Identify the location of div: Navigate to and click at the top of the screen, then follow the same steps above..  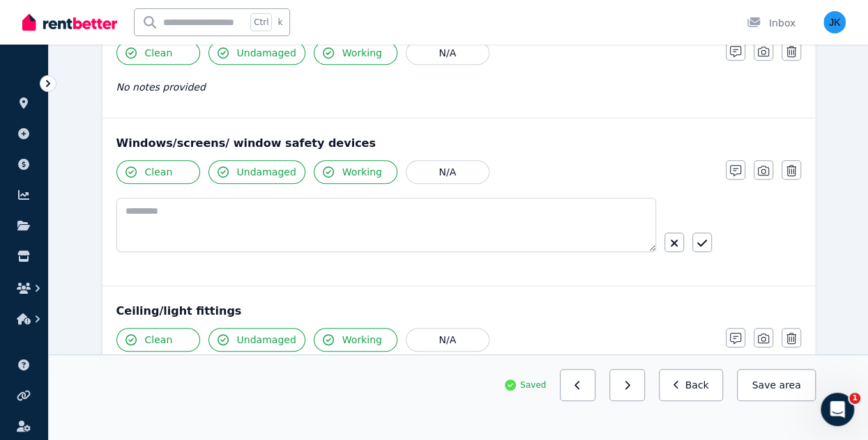
(139, 177).